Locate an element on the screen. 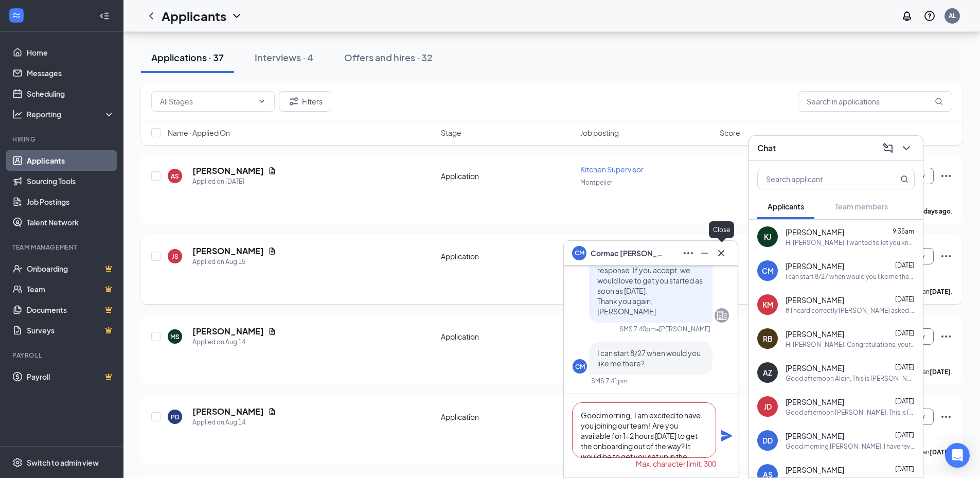 The image size is (980, 478). div: Reporting is located at coordinates (71, 114).